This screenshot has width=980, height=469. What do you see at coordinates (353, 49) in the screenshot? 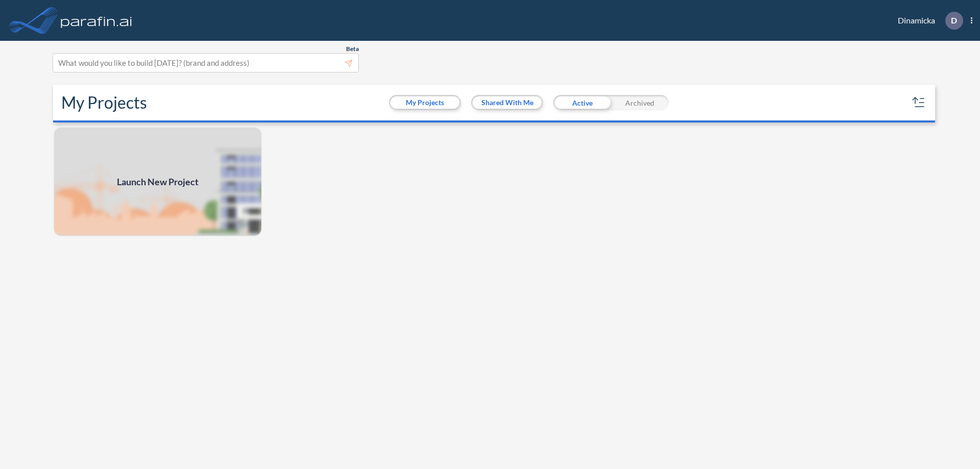
I see `span: Beta` at bounding box center [353, 49].